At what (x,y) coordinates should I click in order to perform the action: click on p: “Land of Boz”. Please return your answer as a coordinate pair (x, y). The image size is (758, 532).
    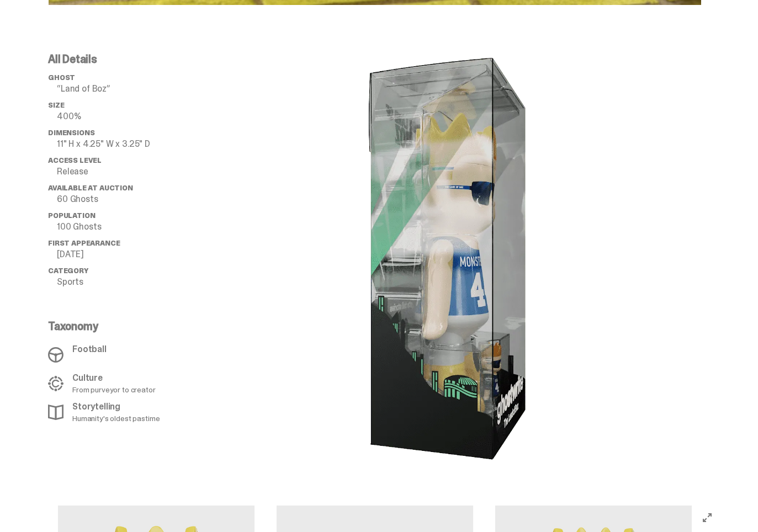
    Looking at the image, I should click on (134, 89).